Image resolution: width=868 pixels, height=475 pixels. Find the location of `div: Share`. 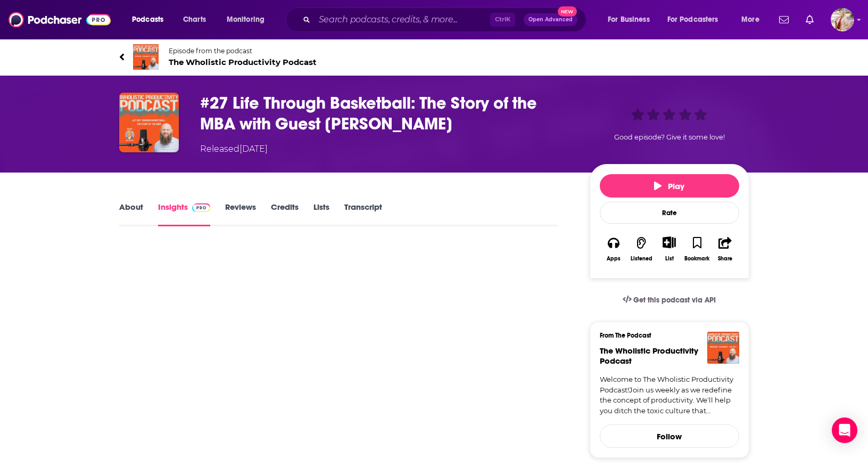

div: Share is located at coordinates (725, 259).